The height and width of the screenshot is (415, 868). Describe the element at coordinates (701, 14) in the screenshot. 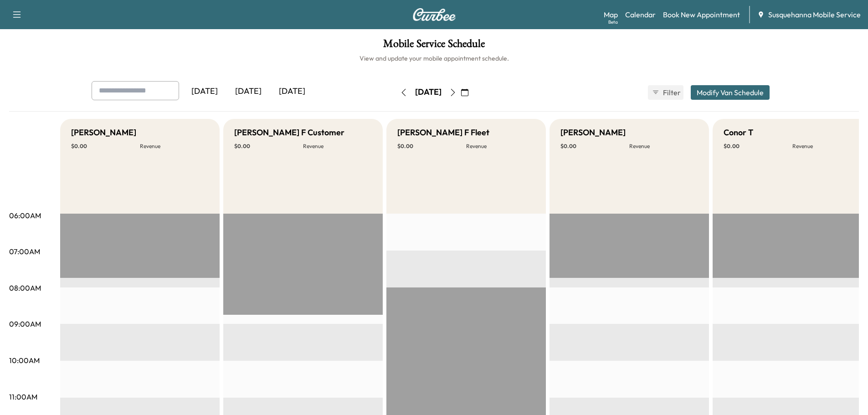

I see `a: Book New Appointment` at that location.